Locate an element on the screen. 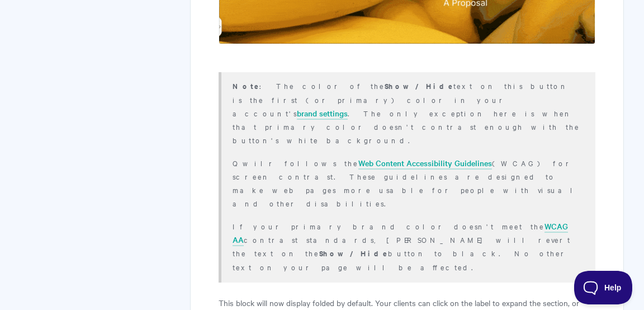 This screenshot has width=644, height=310. p: Qwilr follows the (WCAG) for screen contrast. These guidelines are designed to make web pages mor... is located at coordinates (406, 183).